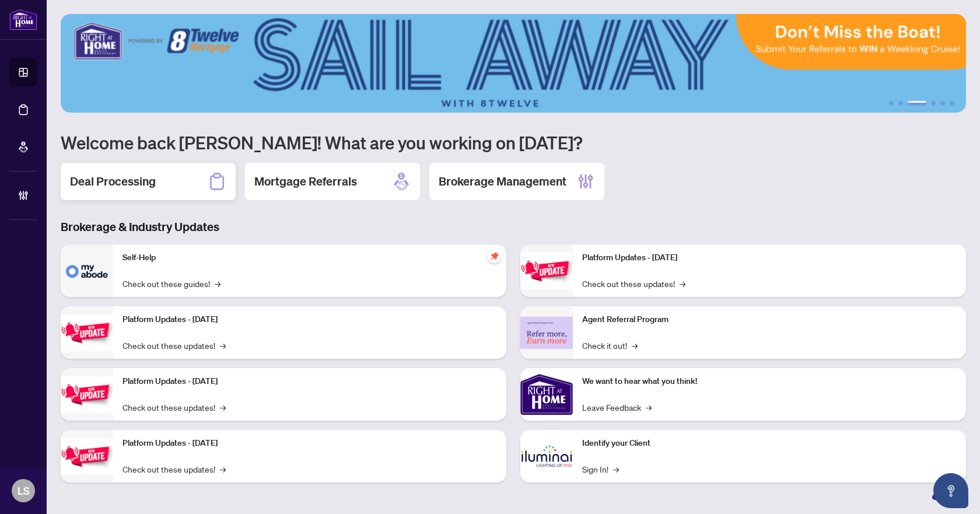 The height and width of the screenshot is (514, 980). Describe the element at coordinates (87, 395) in the screenshot. I see `img: Platform Updates - July 21, 2025` at that location.